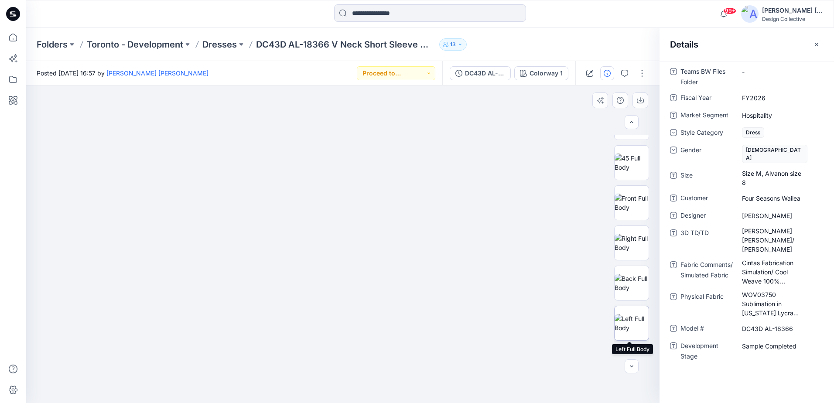 The image size is (834, 403). What do you see at coordinates (706, 329) in the screenshot?
I see `span: Model #` at bounding box center [706, 329].